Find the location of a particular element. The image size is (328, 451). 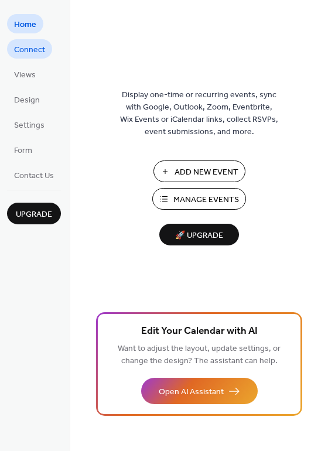

a: Connect is located at coordinates (29, 49).